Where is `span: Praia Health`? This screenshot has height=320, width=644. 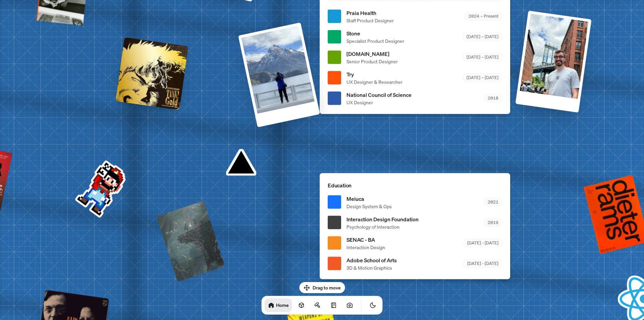 span: Praia Health is located at coordinates (370, 13).